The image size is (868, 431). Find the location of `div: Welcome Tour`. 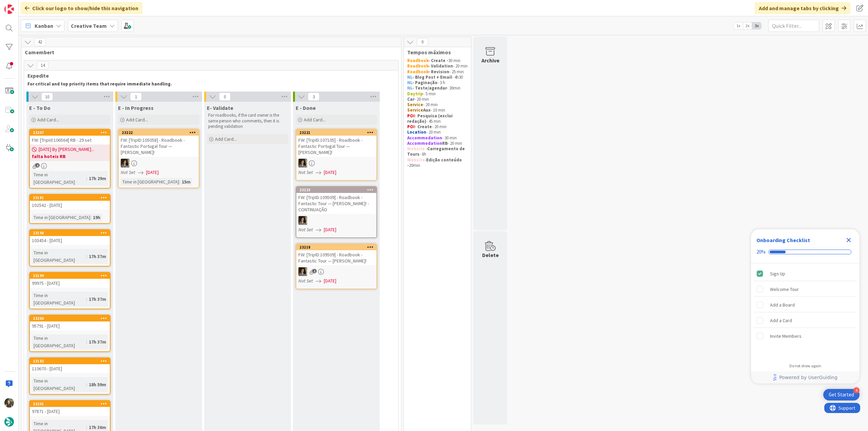

div: Welcome Tour is located at coordinates (784, 289).